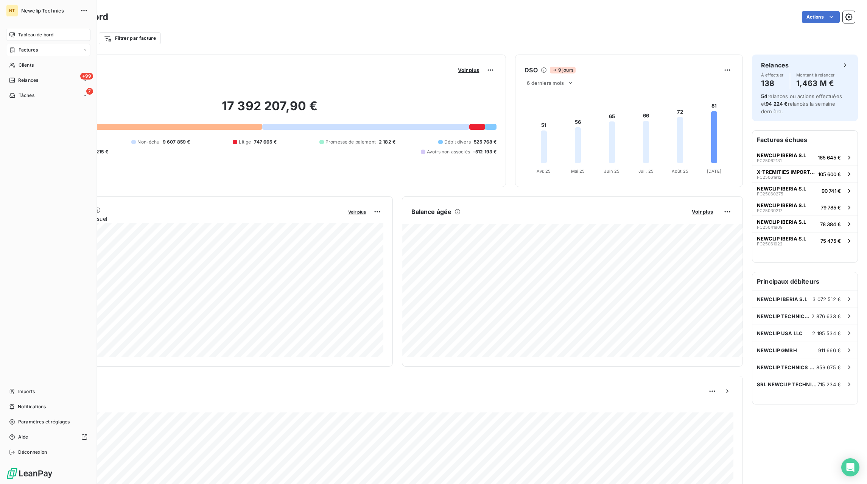  What do you see at coordinates (815, 75) in the screenshot?
I see `span: Montant à relancer` at bounding box center [815, 75].